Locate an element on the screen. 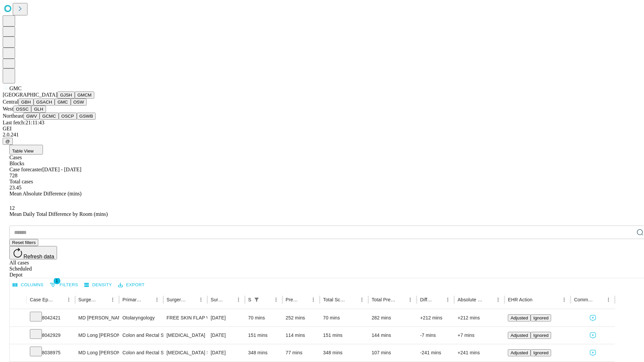 The height and width of the screenshot is (362, 644). div: 8042421 is located at coordinates (51, 318).